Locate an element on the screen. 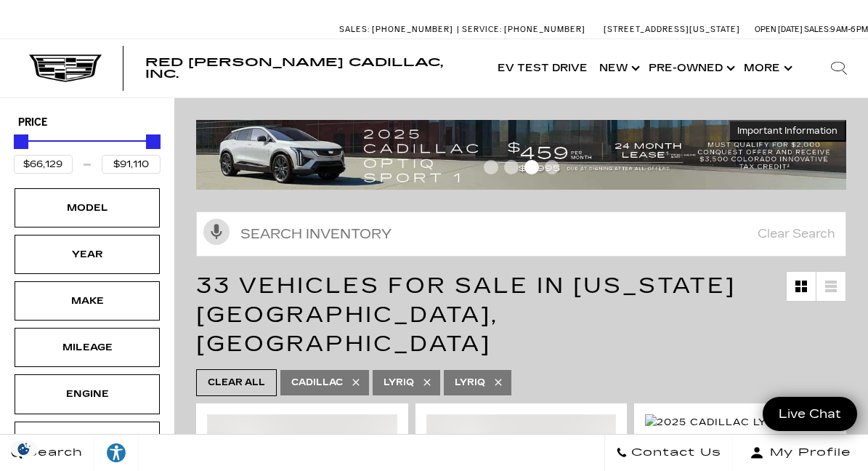 This screenshot has height=471, width=868. span: LYRIQ is located at coordinates (470, 382).